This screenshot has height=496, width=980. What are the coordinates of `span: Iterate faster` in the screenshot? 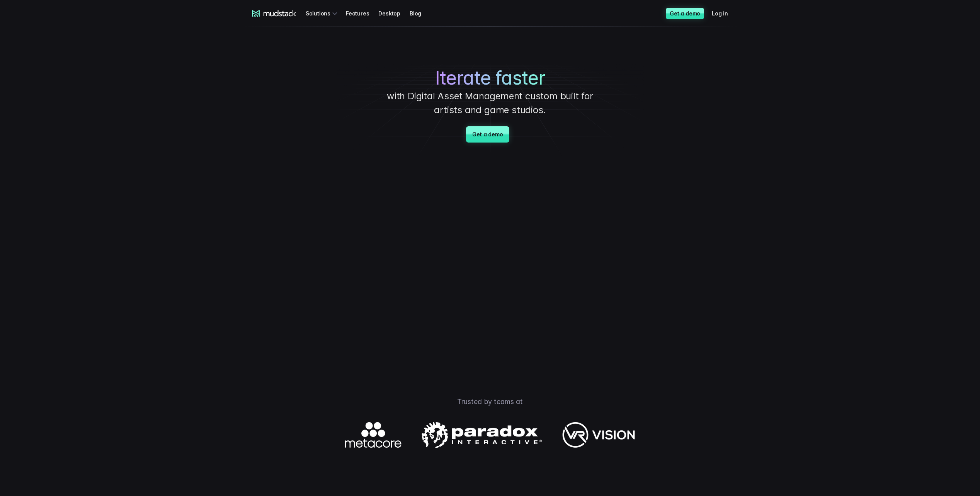 It's located at (490, 78).